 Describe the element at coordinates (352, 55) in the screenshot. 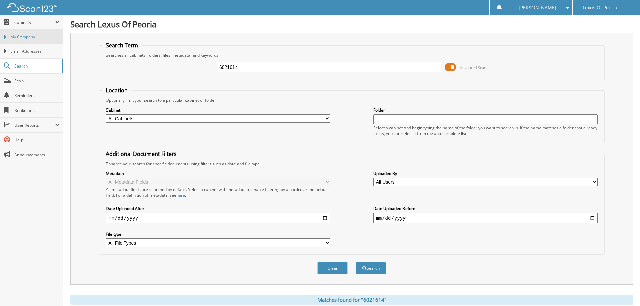

I see `div: Searches all cabinets, folders, files, metadata, and keywords` at that location.